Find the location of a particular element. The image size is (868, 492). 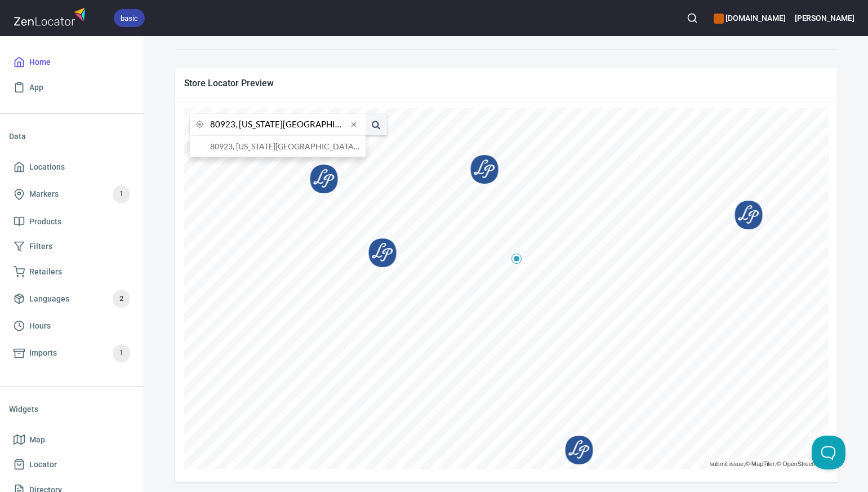

span: Home is located at coordinates (40, 62).